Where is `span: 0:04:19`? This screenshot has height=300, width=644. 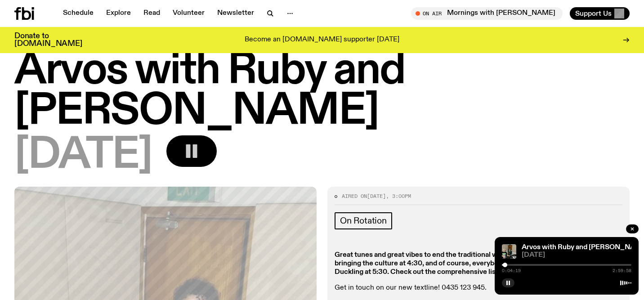
span: 0:04:19 is located at coordinates (511, 271).